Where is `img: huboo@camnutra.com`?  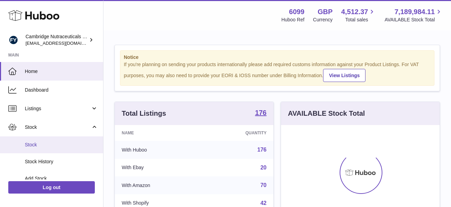
img: huboo@camnutra.com is located at coordinates (13, 40).